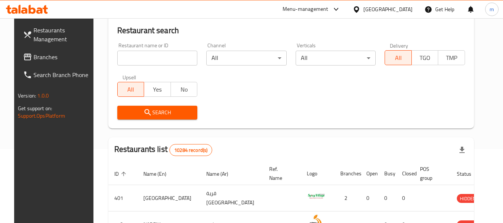  Describe the element at coordinates (43, 96) in the screenshot. I see `span: 1.0.0` at that location.